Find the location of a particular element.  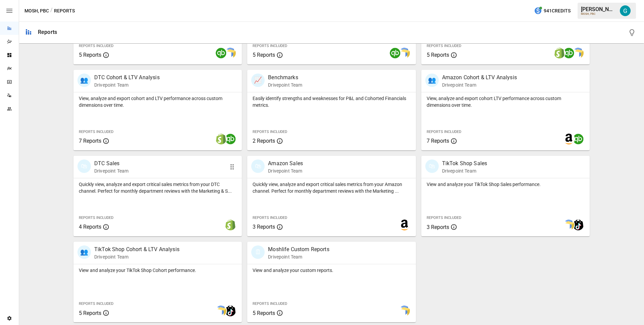

p: Amazon Sales is located at coordinates (285, 164).